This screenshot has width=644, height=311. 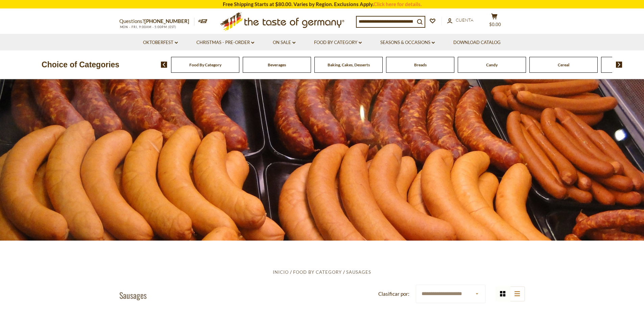 I want to click on span: Cuenta, so click(x=464, y=20).